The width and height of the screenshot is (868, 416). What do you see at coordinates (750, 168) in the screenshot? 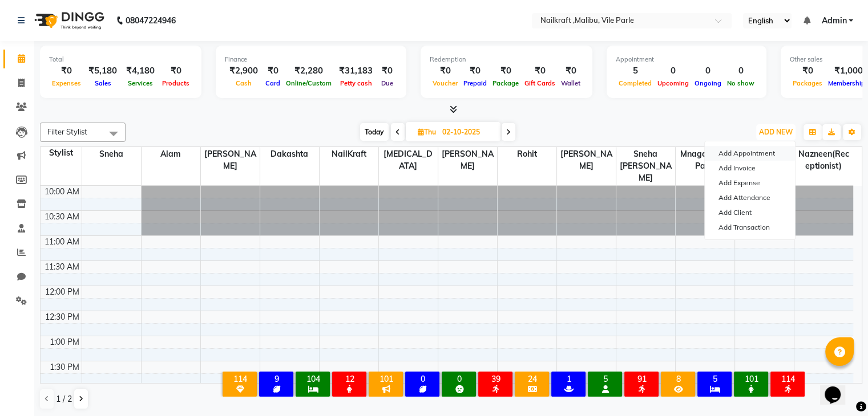
I see `a: Add Invoice` at bounding box center [750, 168].